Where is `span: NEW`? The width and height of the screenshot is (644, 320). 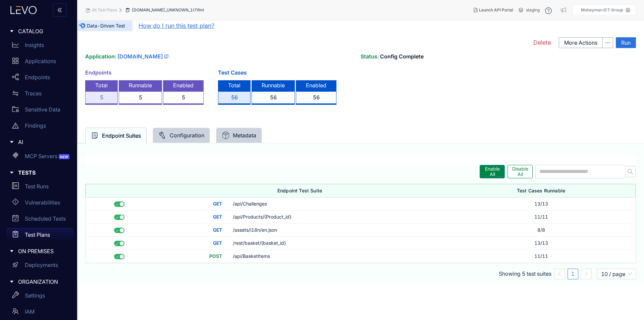 span: NEW is located at coordinates (64, 157).